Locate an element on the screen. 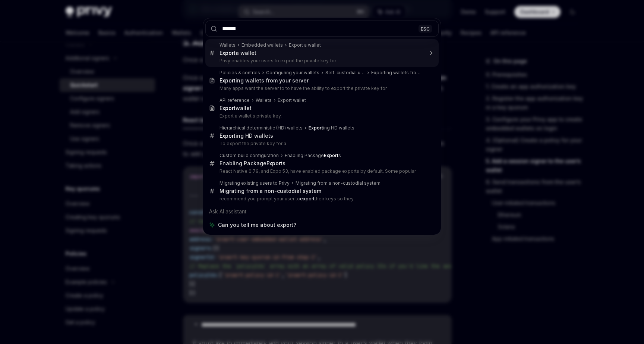  div: ing wallets from your server is located at coordinates (264, 80).